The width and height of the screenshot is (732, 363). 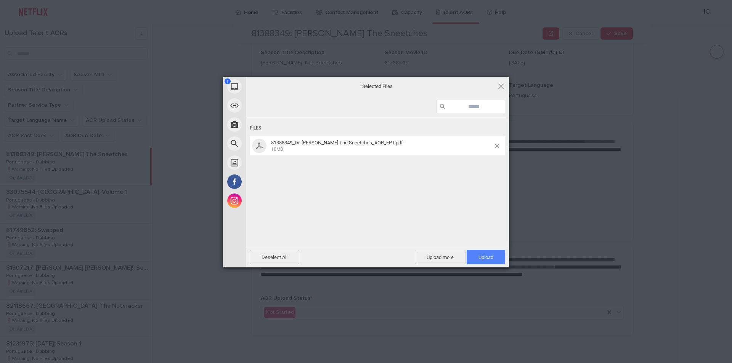 What do you see at coordinates (440, 257) in the screenshot?
I see `span: Upload more` at bounding box center [440, 257].